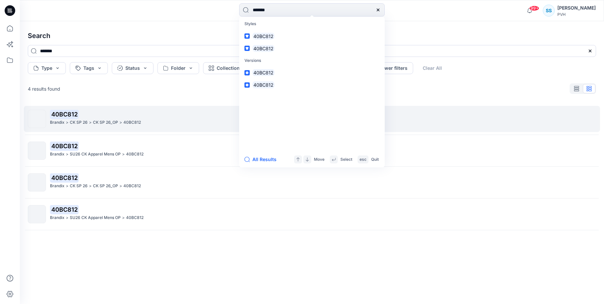 This screenshot has width=604, height=304. Describe the element at coordinates (390, 68) in the screenshot. I see `button: Fewer filters` at that location.